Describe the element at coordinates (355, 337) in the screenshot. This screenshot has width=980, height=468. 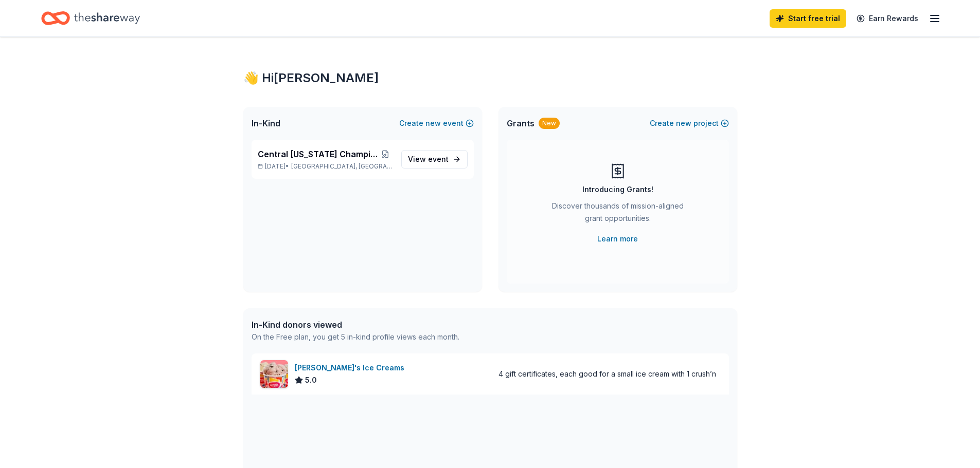
I see `div: On the Free plan, you get 5 in-kind profile views each month.` at that location.